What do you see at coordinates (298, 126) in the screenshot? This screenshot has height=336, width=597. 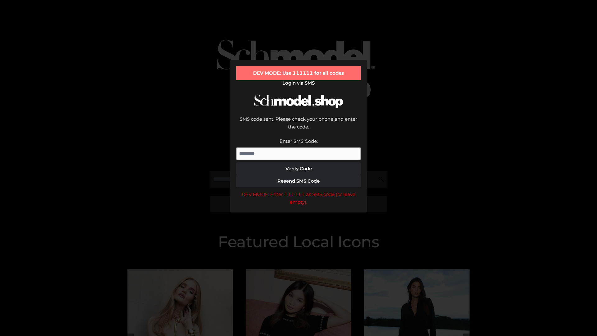 I see `div: SMS code sent. Please check your phone and enter the code.` at bounding box center [298, 126].